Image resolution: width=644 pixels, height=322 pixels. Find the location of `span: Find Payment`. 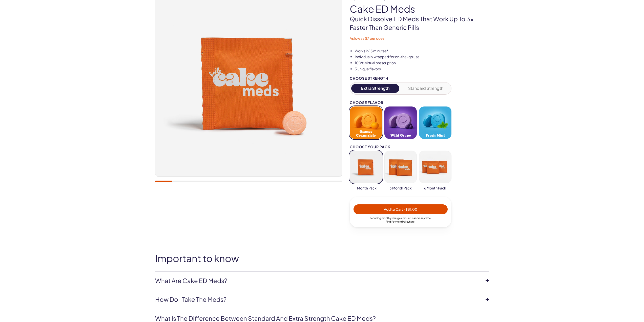

span: Find Payment is located at coordinates (394, 221).